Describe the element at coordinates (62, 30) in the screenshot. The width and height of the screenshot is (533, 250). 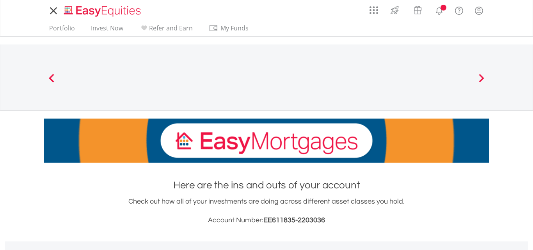
I see `a: Portfolio` at that location.